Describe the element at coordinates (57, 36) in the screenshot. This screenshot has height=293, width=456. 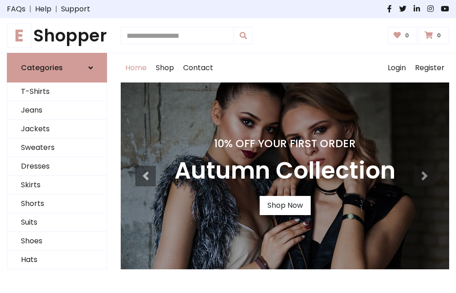
I see `h1: Shopper` at that location.